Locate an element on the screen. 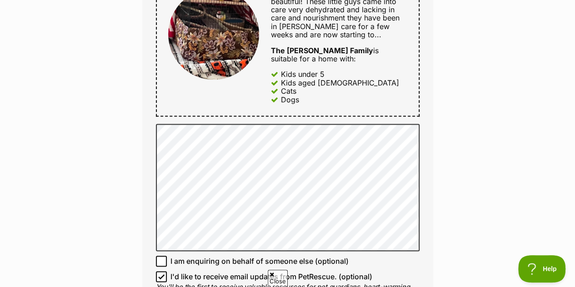 This screenshot has height=287, width=575. div: is suitable for a home with: is located at coordinates (339, 55).